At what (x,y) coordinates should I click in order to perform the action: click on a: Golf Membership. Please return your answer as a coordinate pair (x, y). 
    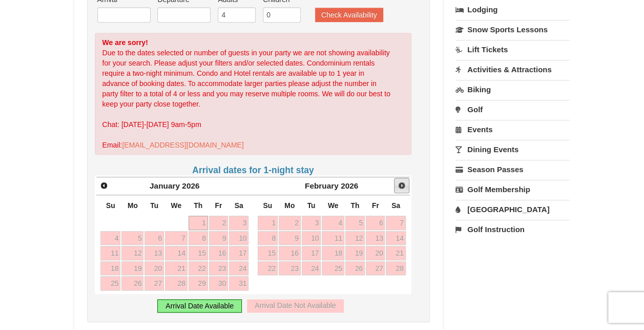
    Looking at the image, I should click on (512, 189).